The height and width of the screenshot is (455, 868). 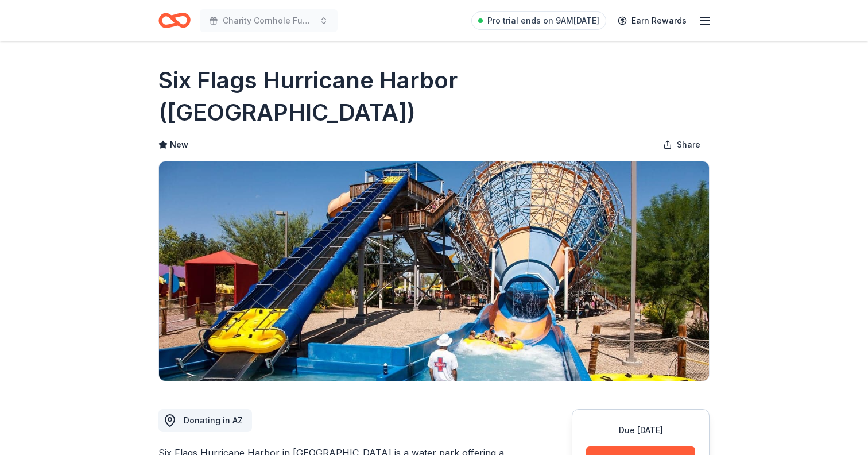 What do you see at coordinates (213, 420) in the screenshot?
I see `span: Donating in AZ` at bounding box center [213, 420].